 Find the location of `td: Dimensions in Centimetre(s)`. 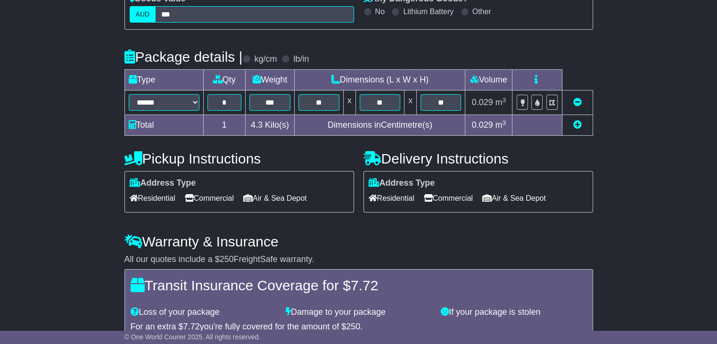

td: Dimensions in Centimetre(s) is located at coordinates (380, 125).